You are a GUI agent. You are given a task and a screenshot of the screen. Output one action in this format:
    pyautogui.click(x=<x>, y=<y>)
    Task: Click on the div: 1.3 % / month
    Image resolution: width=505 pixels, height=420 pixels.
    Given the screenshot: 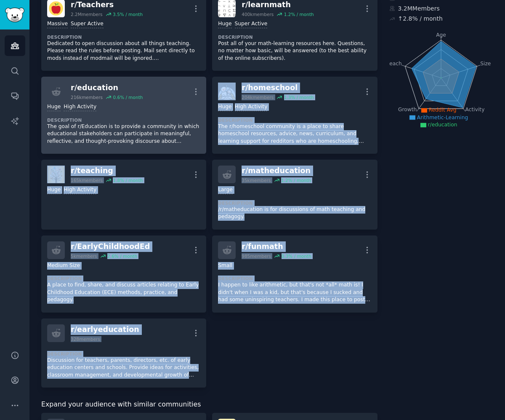 What is the action you would take?
    pyautogui.click(x=299, y=97)
    